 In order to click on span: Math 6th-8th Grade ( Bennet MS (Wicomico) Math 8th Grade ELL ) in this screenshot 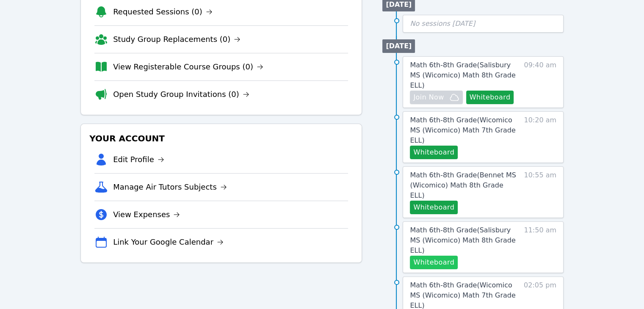, I will do `click(463, 185)`.